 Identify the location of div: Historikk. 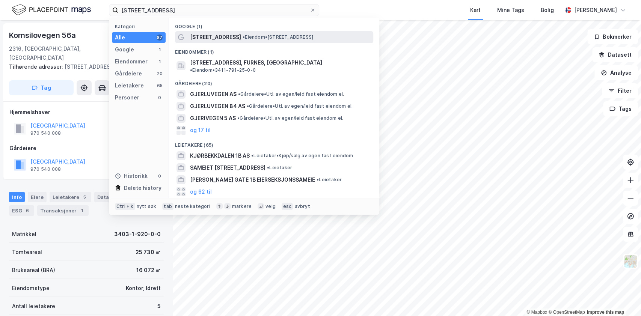
(131, 176).